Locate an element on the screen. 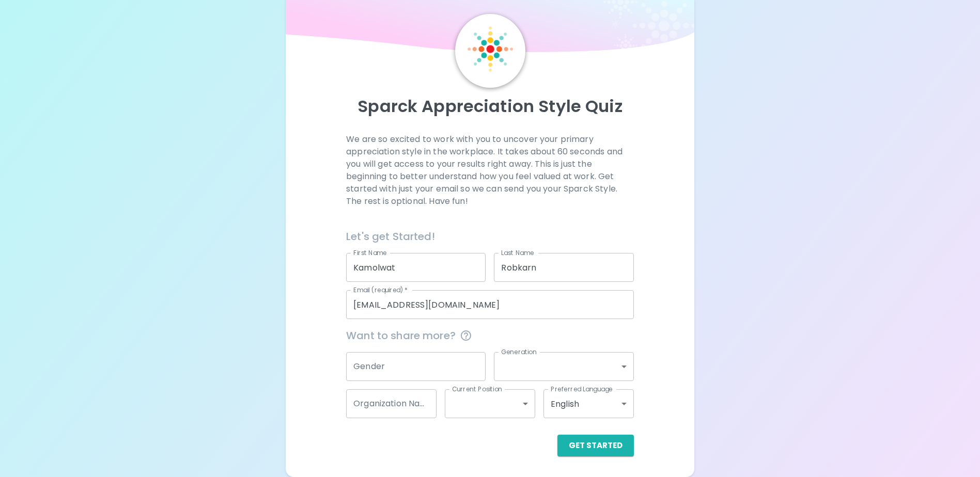 This screenshot has height=477, width=980. img: Sparck Logo is located at coordinates (490, 49).